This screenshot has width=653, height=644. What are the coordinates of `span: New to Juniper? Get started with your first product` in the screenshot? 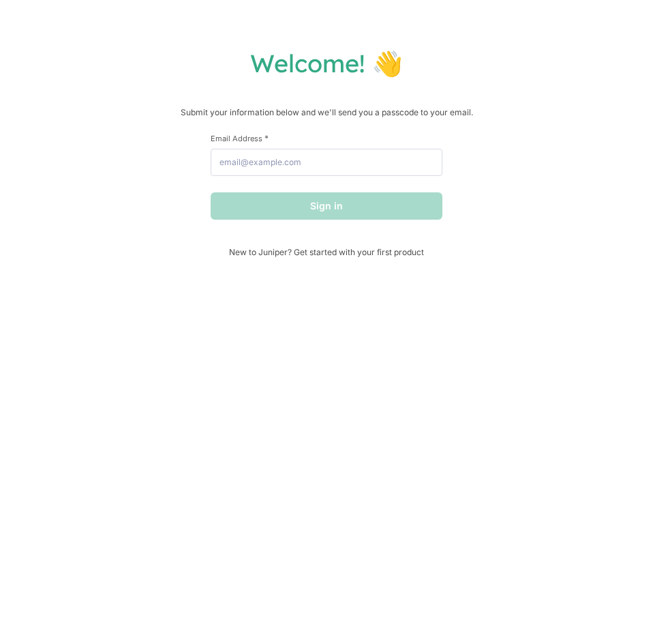 It's located at (327, 252).